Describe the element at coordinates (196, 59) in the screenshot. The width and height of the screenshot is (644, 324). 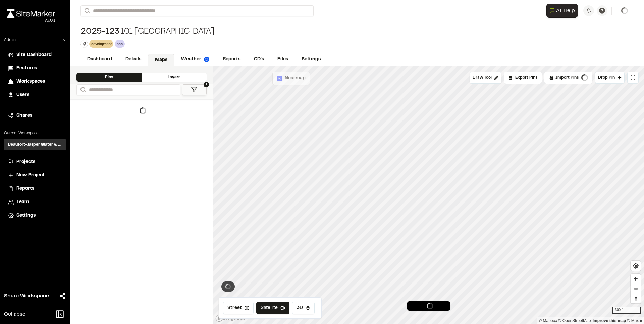
I see `a: Weather` at that location.